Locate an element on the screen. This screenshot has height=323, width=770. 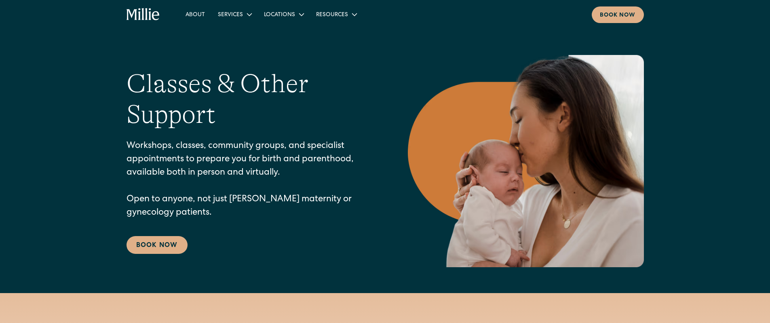
a: home is located at coordinates (143, 15).